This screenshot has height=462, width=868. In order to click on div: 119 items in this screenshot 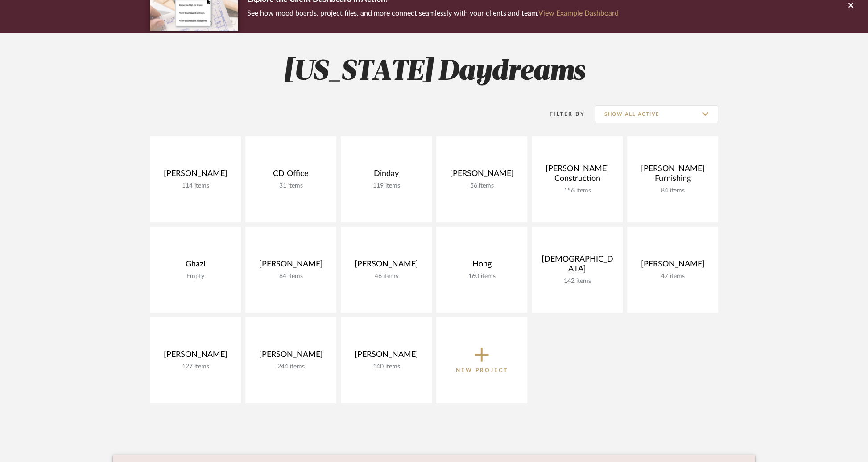, I will do `click(387, 186)`.